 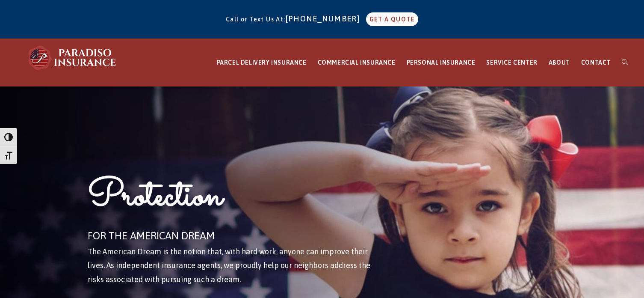 What do you see at coordinates (392, 19) in the screenshot?
I see `a: GET A QUOTE` at bounding box center [392, 19].